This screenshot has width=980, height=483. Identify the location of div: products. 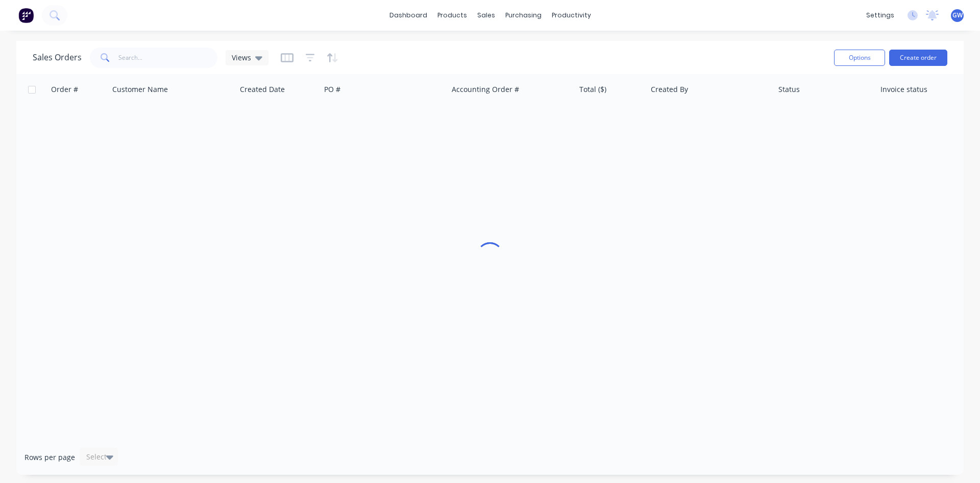
(452, 15).